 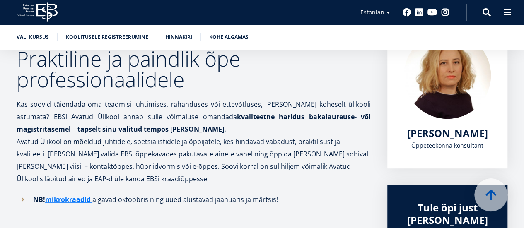 I want to click on a: Kohe algamas, so click(x=229, y=37).